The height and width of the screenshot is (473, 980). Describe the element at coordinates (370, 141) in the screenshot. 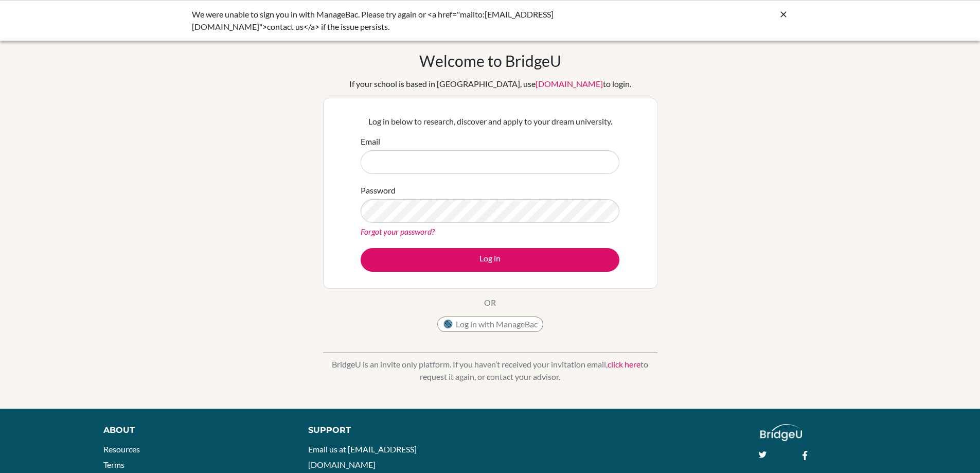

I see `label: Email` at that location.